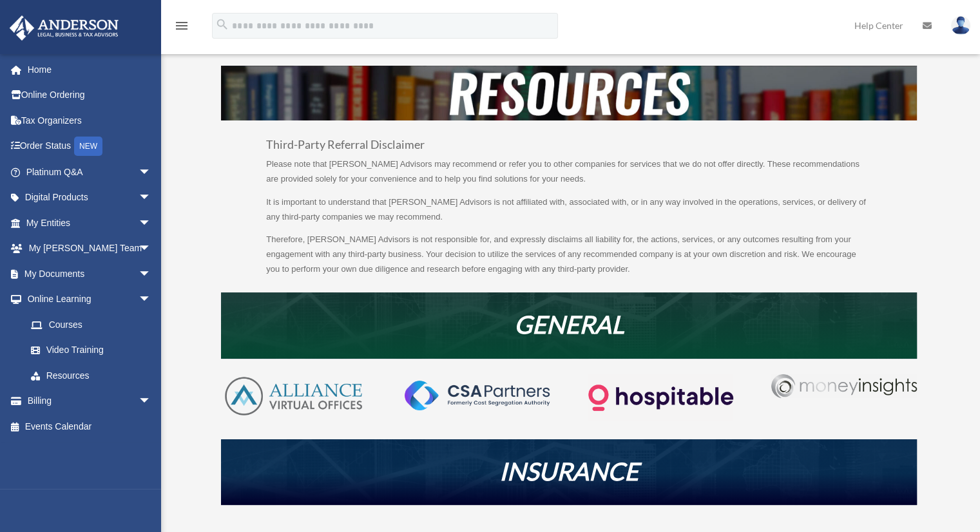 The height and width of the screenshot is (532, 980). Describe the element at coordinates (89, 401) in the screenshot. I see `a: Billingarrow_drop_down` at that location.